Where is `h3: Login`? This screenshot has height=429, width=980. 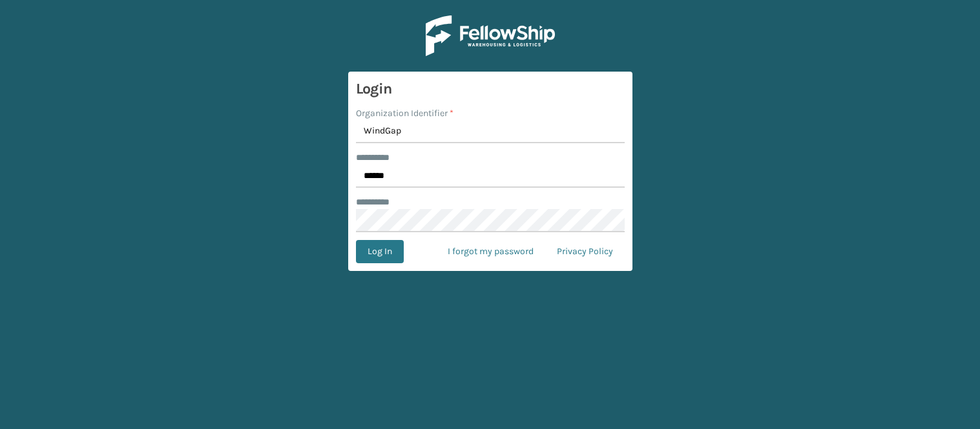 h3: Login is located at coordinates (490, 89).